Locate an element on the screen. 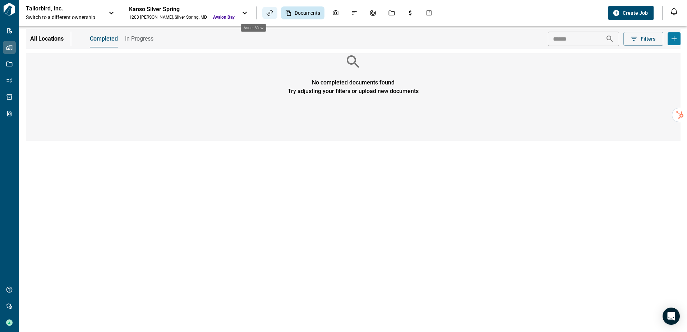 This screenshot has height=332, width=687. span: Filters is located at coordinates (648, 39).